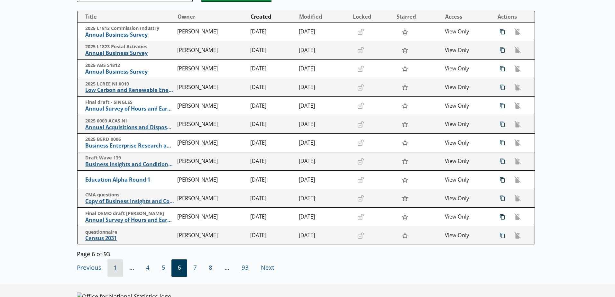  Describe the element at coordinates (179, 268) in the screenshot. I see `span: 6` at that location.